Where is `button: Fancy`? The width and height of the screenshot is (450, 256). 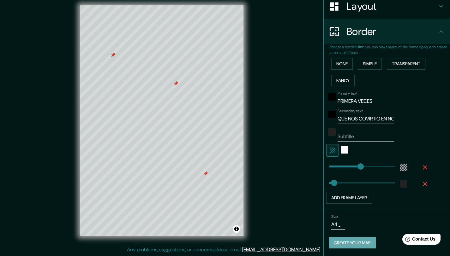
button: Fancy is located at coordinates (343, 81).